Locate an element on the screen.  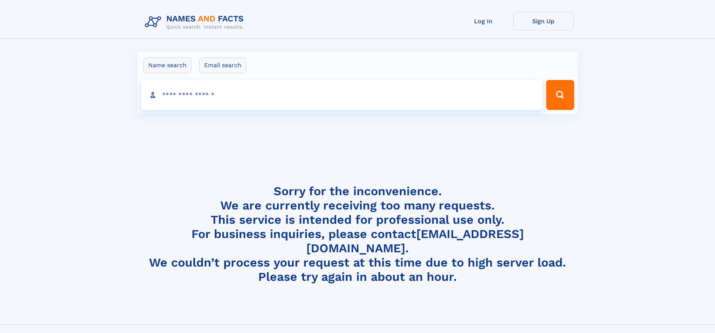
h4: Sorry for the inconvenience. We are currently receiving too many requests. This service is intend... is located at coordinates (357, 234).